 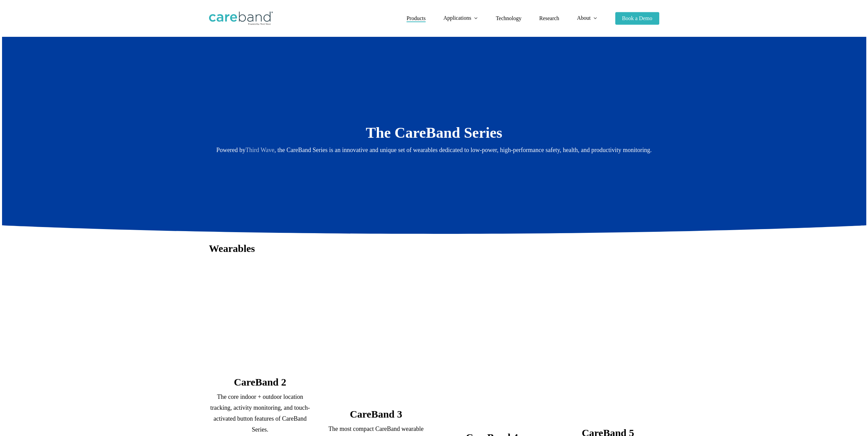 I want to click on a: Third Wave, so click(x=260, y=150).